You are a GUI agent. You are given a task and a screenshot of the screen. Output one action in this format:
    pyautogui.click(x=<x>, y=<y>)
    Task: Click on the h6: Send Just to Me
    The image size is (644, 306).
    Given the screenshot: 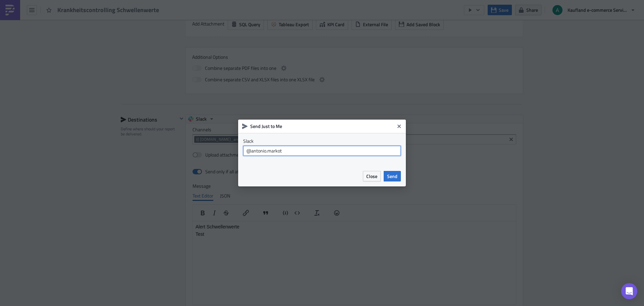 What is the action you would take?
    pyautogui.click(x=322, y=126)
    